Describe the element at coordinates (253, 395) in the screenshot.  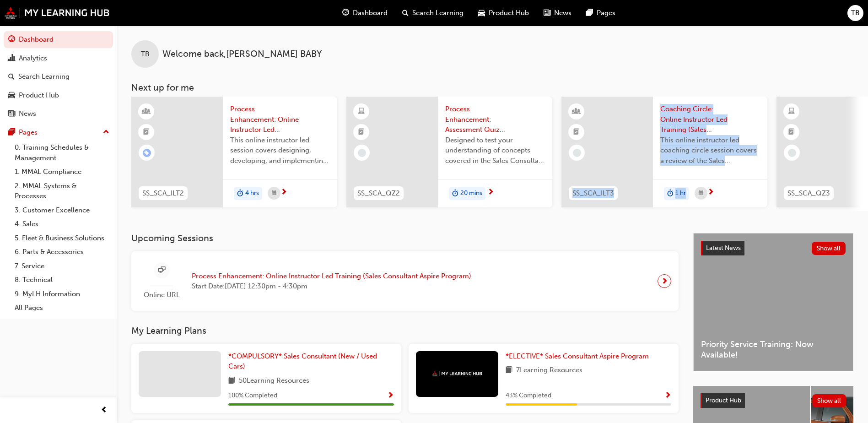
I see `span: 100 % Completed` at that location.